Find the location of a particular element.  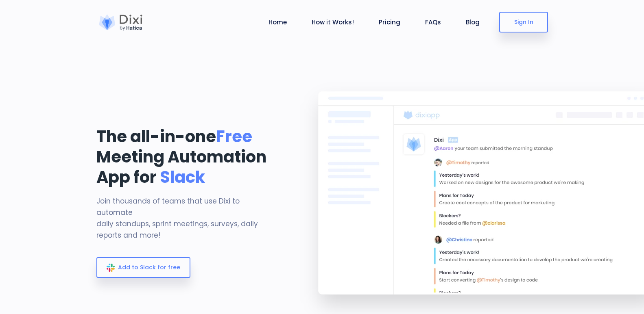

img: slack_icon_color.svg is located at coordinates (111, 268).